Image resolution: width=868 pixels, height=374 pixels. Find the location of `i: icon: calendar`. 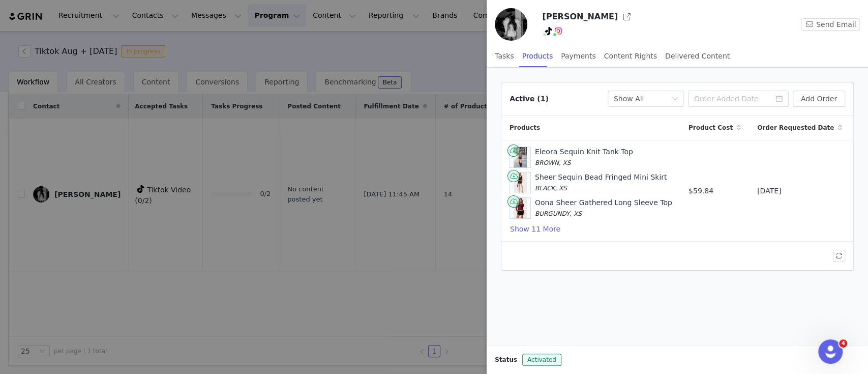

i: icon: calendar is located at coordinates (779, 99).